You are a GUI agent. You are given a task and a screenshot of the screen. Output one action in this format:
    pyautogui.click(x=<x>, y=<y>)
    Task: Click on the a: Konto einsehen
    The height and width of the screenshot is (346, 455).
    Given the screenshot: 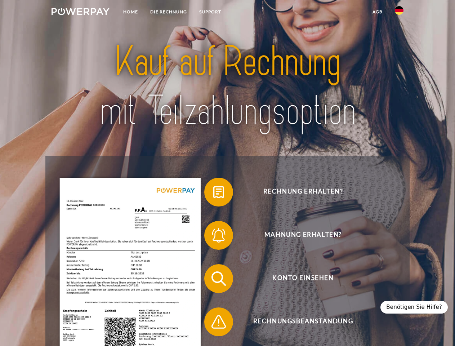 What is the action you would take?
    pyautogui.click(x=298, y=279)
    